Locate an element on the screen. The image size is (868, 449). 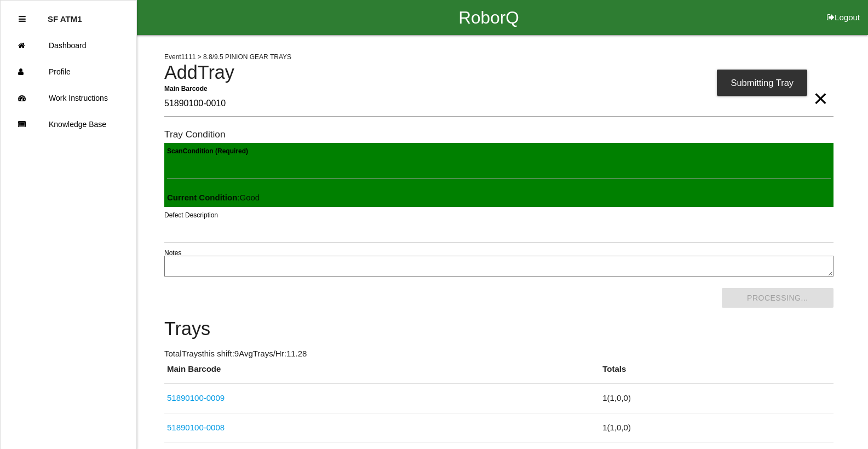
b: Main Barcode is located at coordinates (186, 88).